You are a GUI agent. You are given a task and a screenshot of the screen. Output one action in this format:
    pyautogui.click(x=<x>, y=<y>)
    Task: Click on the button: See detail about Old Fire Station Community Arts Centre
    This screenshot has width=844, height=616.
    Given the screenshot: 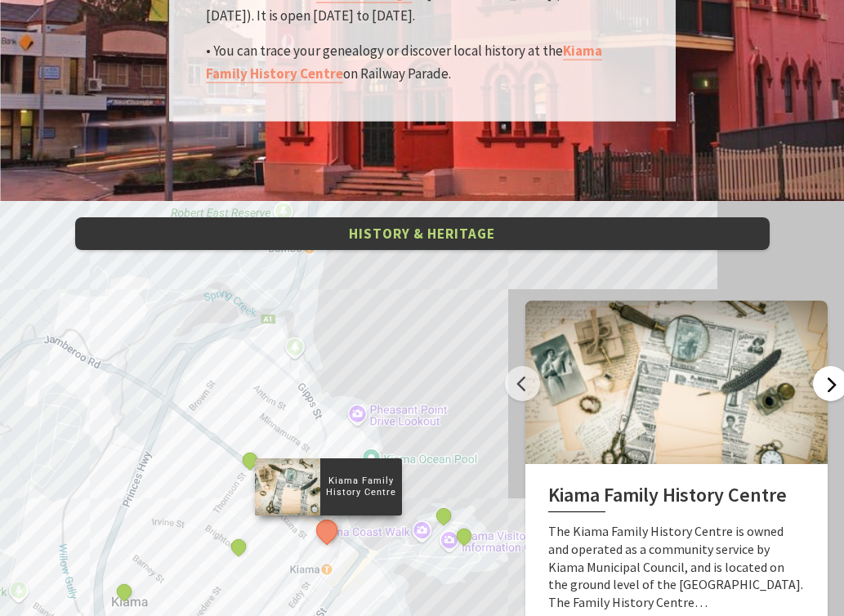 What is the action you would take?
    pyautogui.click(x=250, y=460)
    